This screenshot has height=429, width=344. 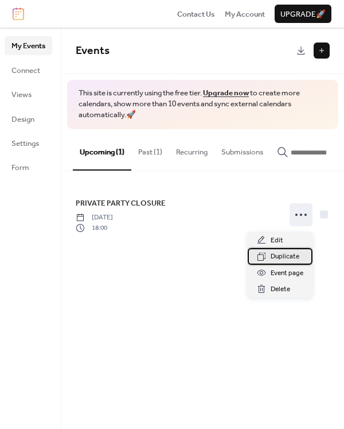 I want to click on span: My Events, so click(x=28, y=46).